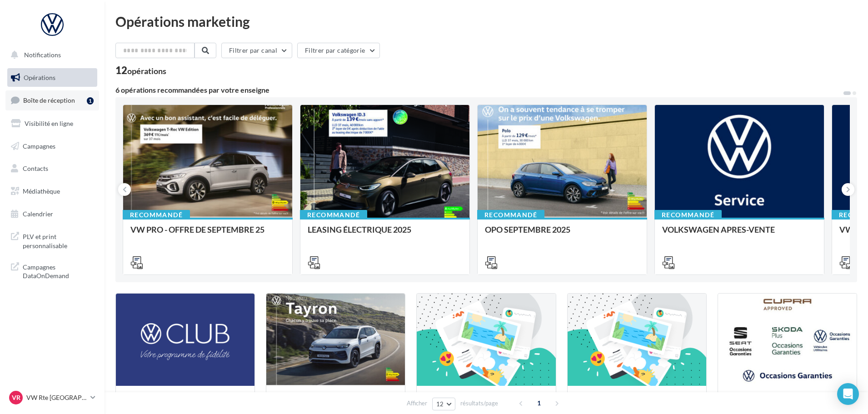 This screenshot has width=868, height=414. I want to click on span: Afficher, so click(417, 403).